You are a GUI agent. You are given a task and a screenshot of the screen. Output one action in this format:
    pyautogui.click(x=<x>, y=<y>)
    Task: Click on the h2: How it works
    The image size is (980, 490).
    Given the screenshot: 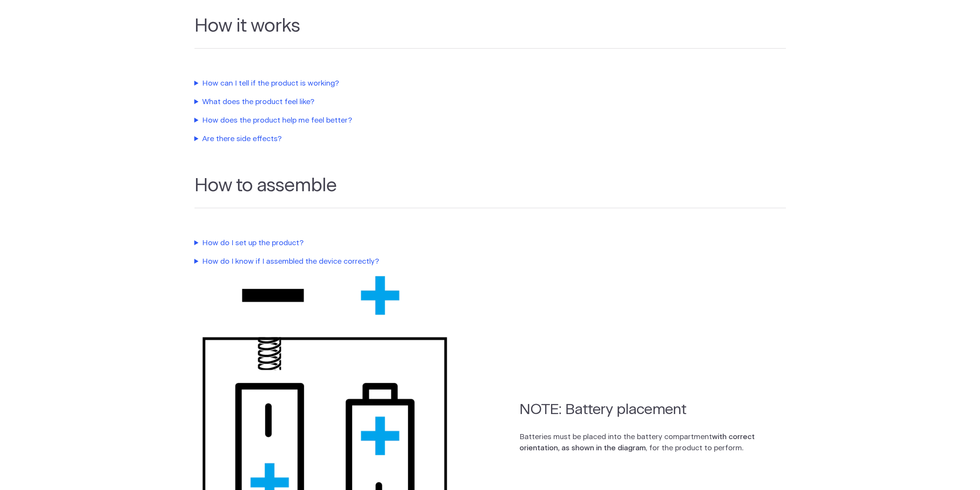 What is the action you would take?
    pyautogui.click(x=490, y=32)
    